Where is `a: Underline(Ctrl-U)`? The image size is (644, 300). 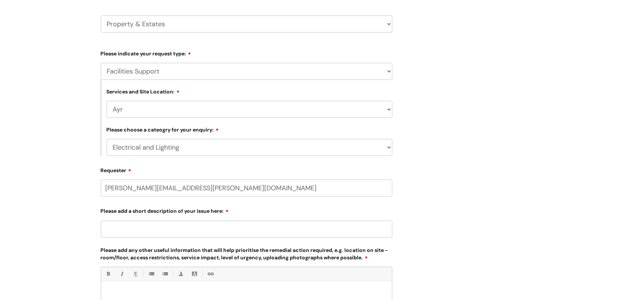
a: Underline(Ctrl-U) is located at coordinates (135, 273).